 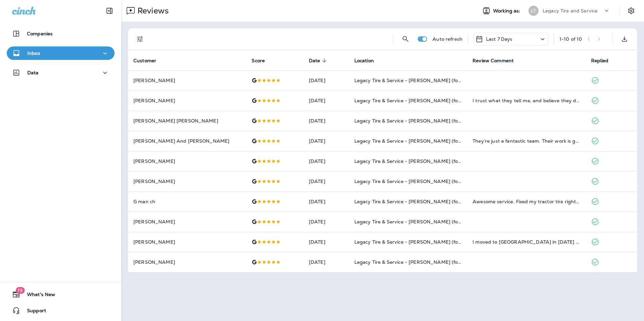 What do you see at coordinates (625, 39) in the screenshot?
I see `button: Export as CSV` at bounding box center [625, 39].